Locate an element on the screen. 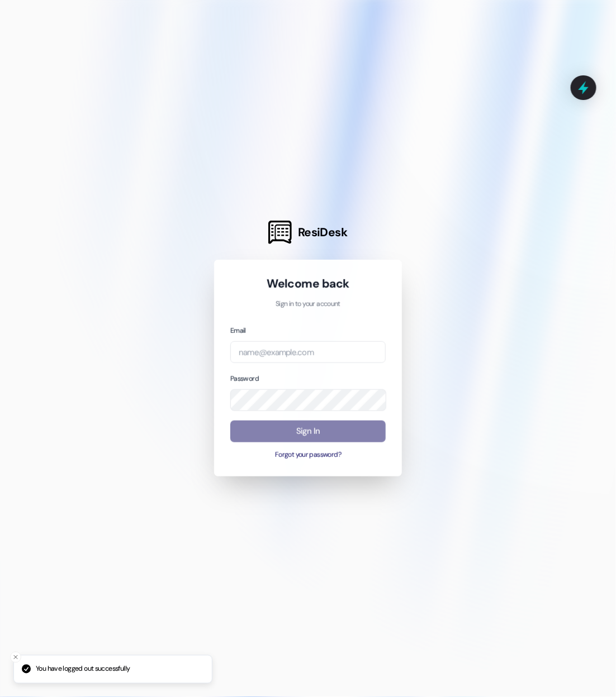  label: Password is located at coordinates (244, 379).